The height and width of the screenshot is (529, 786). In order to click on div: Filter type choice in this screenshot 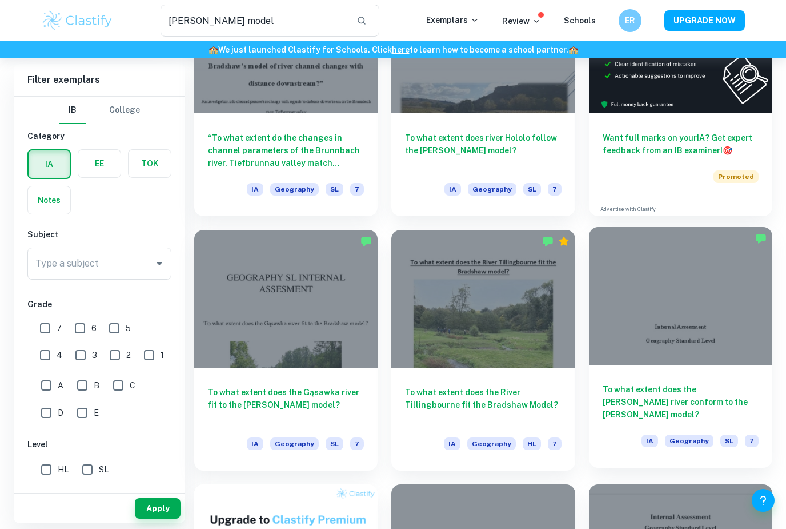, I will do `click(99, 110)`.